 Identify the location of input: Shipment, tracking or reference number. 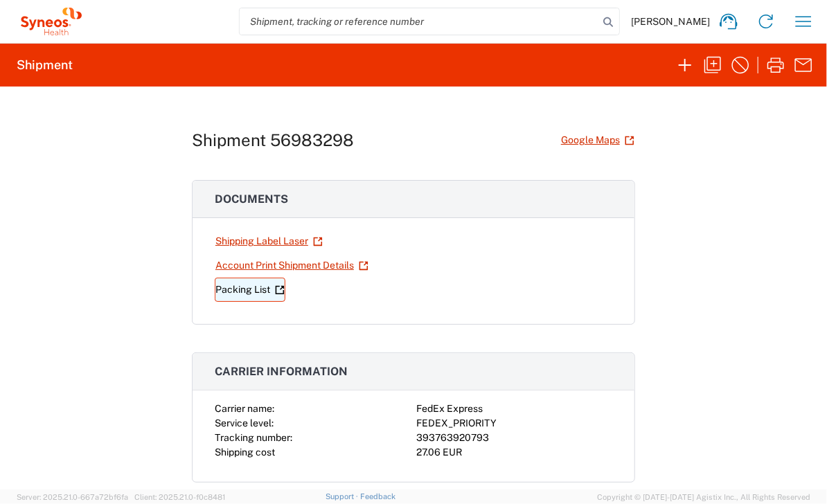
(419, 21).